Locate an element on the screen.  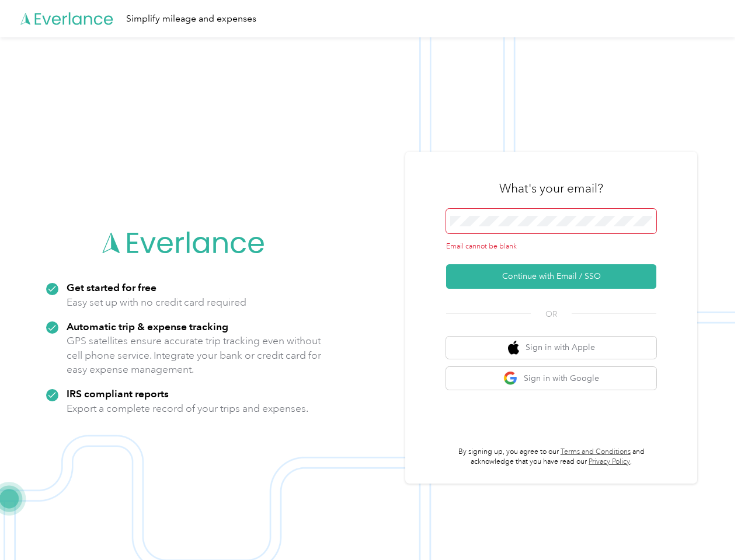
div: Simplify mileage and expenses is located at coordinates (191, 19).